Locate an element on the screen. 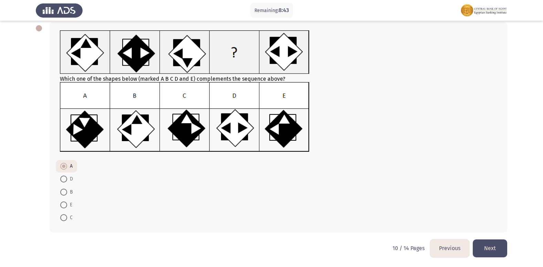 Image resolution: width=543 pixels, height=267 pixels. span: B is located at coordinates (70, 192).